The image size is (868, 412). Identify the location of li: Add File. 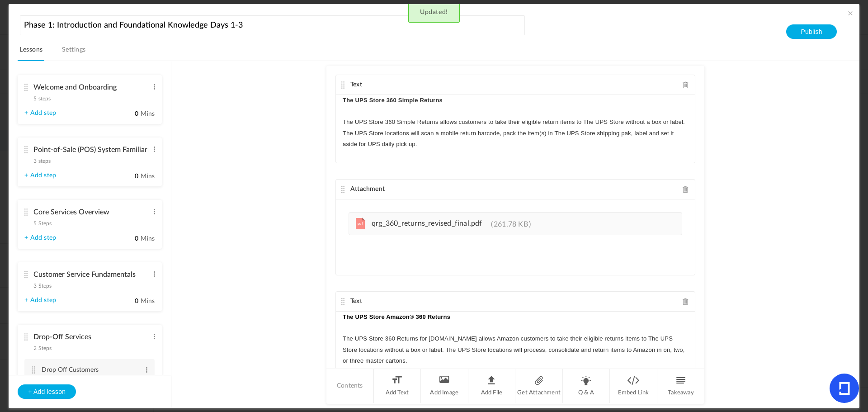
(492, 386).